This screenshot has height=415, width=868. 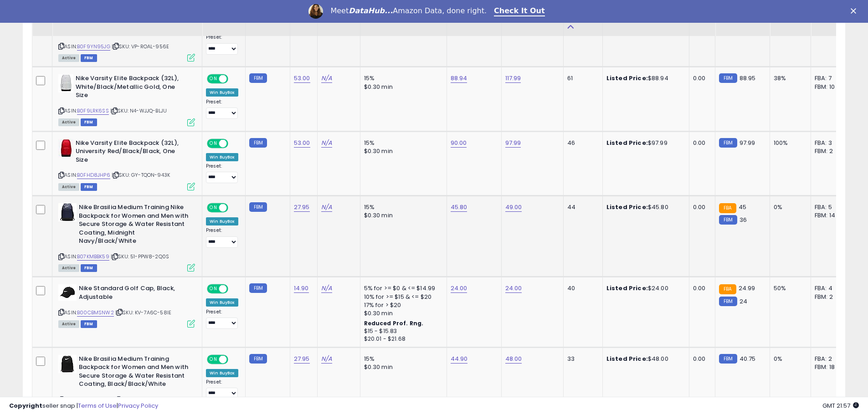 What do you see at coordinates (134, 226) in the screenshot?
I see `b: Nike Brasilia Medium Training Nike Backpack for Women and Men with Secure Storage & Water Resista...` at bounding box center [134, 226].